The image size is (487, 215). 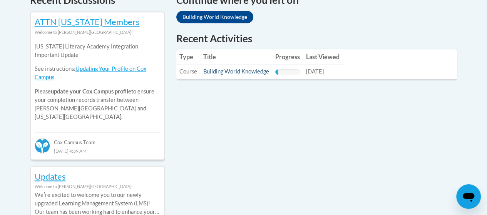 I want to click on div: Progress, %, so click(x=277, y=72).